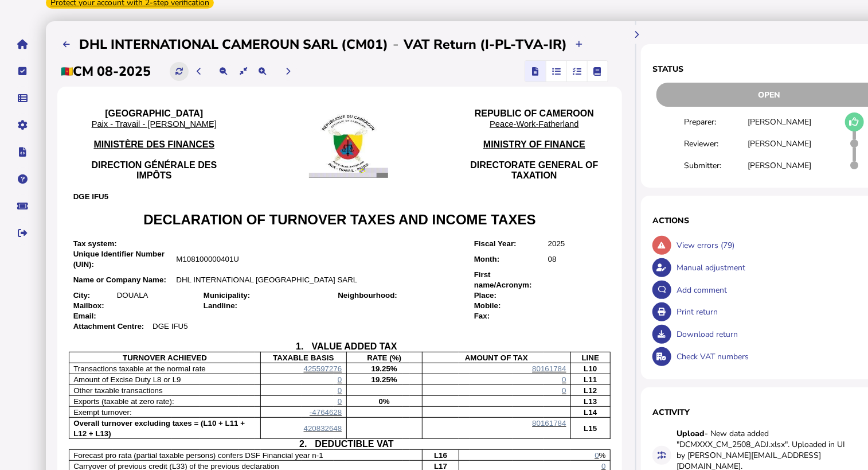  I want to click on button: Mark as draft, so click(854, 122).